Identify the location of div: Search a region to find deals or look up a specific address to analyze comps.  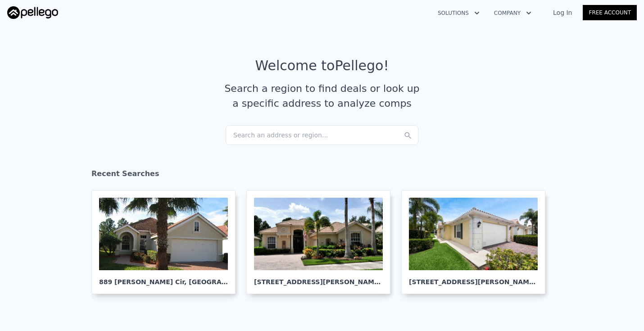
(322, 96).